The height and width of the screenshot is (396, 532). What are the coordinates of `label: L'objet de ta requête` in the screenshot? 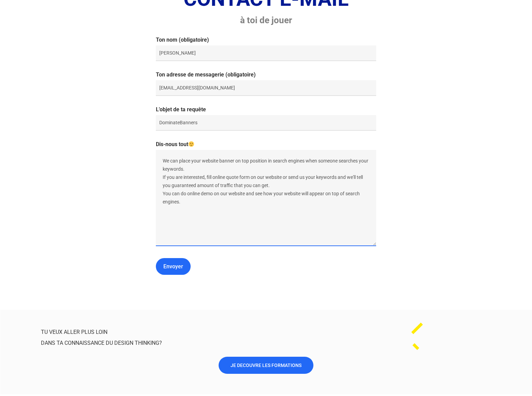 It's located at (266, 119).